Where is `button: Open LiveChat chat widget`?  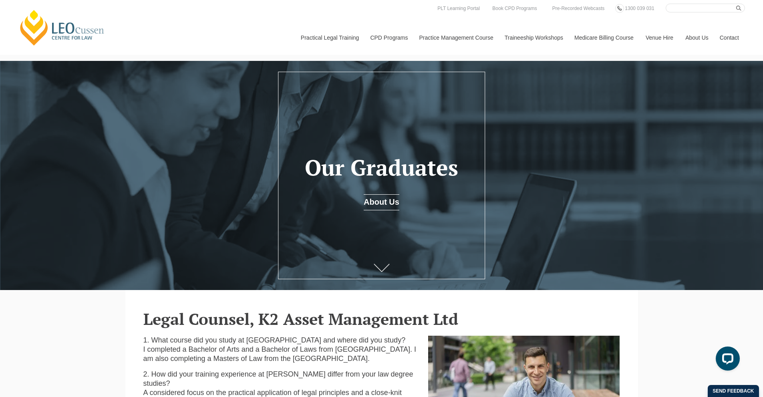 button: Open LiveChat chat widget is located at coordinates (18, 15).